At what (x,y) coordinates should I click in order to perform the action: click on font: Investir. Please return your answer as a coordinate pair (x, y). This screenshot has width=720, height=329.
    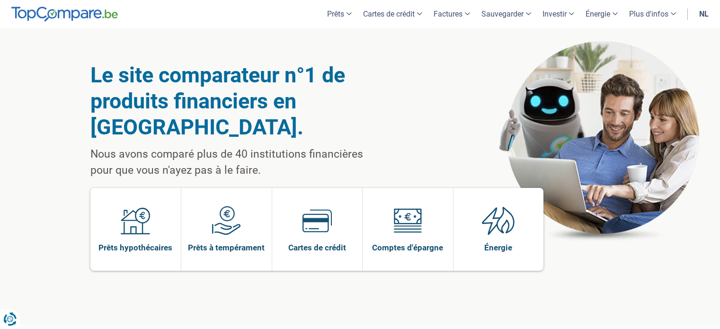
    Looking at the image, I should click on (554, 14).